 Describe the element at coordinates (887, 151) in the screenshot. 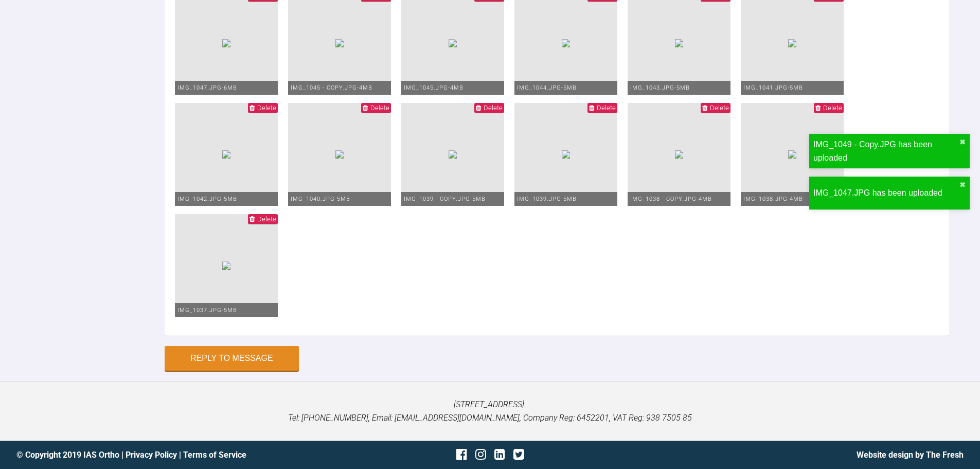

I see `div: IMG_1049 - Copy.JPG has been uploaded` at that location.